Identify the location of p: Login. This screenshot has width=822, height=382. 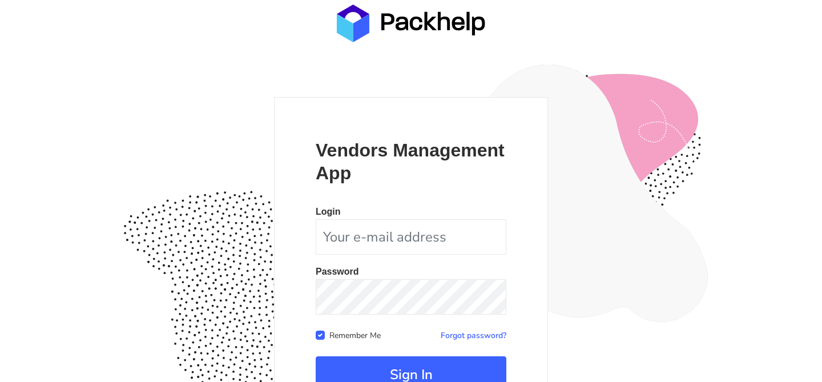
(411, 212).